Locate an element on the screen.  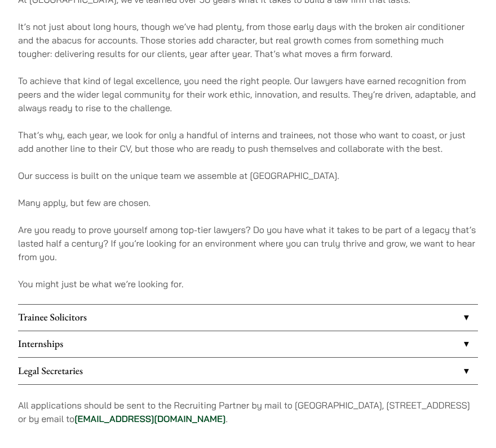
a: Trainee Solicitors is located at coordinates (248, 318).